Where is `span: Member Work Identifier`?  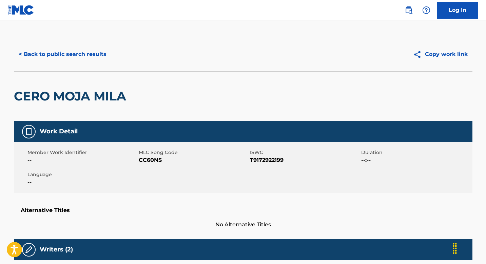 span: Member Work Identifier is located at coordinates (82, 152).